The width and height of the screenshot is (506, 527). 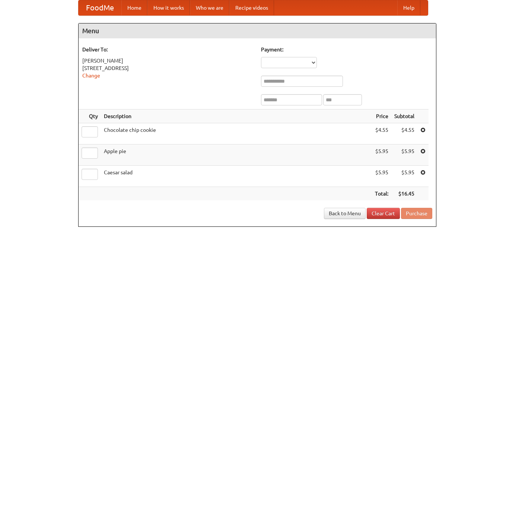 I want to click on th: Description, so click(x=237, y=116).